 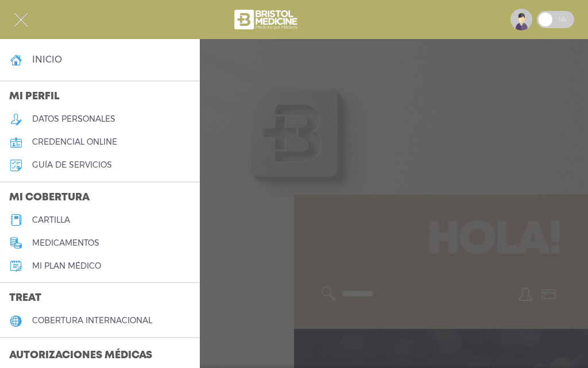 What do you see at coordinates (51, 220) in the screenshot?
I see `h5: cartilla` at bounding box center [51, 220].